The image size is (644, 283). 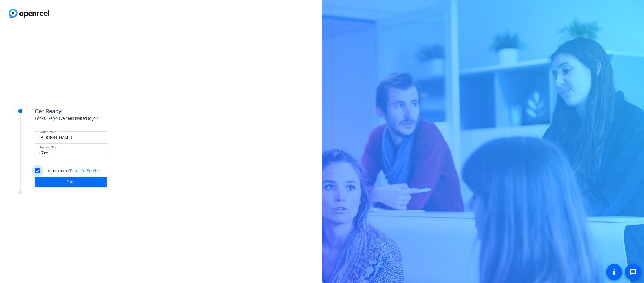 I want to click on mat-label: Session ID, so click(x=47, y=148).